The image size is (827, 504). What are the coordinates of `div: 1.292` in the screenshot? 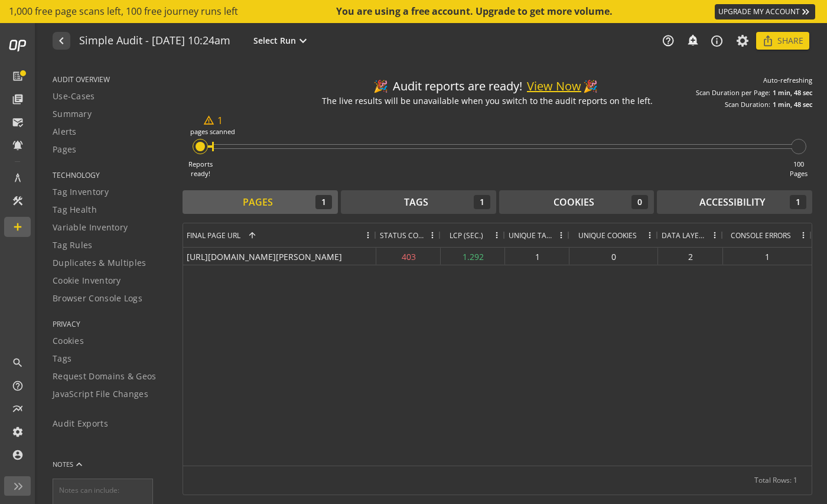 It's located at (473, 256).